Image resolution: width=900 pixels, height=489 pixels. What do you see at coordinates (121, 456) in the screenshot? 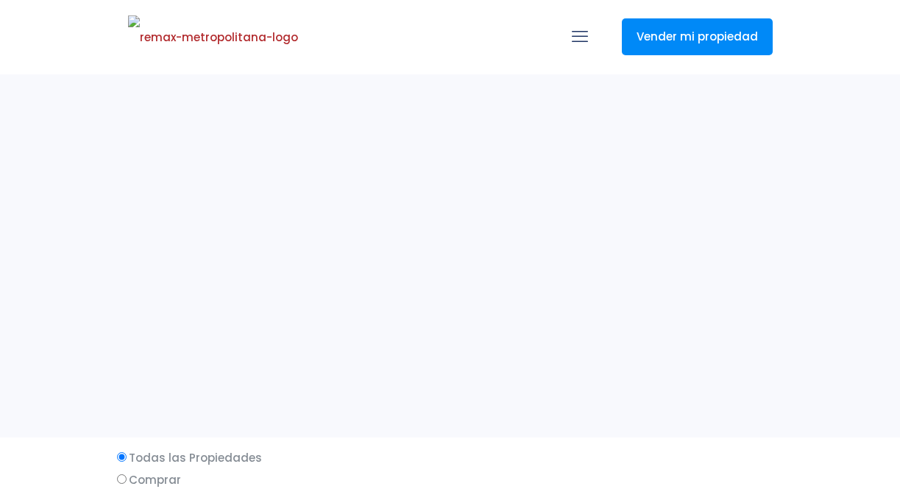
I see `input: Todas las Propiedades` at bounding box center [121, 456].